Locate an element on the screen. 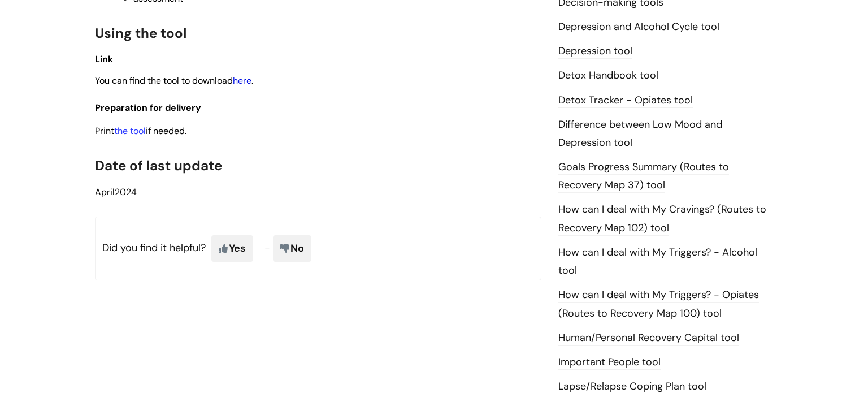  a: How can I deal with My Cravings? (Routes to Recovery Map 102) tool is located at coordinates (663, 219).